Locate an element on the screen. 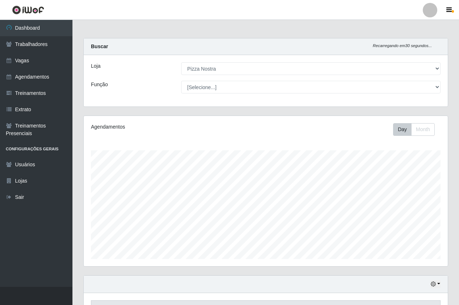 The height and width of the screenshot is (305, 459). button: Month is located at coordinates (423, 129).